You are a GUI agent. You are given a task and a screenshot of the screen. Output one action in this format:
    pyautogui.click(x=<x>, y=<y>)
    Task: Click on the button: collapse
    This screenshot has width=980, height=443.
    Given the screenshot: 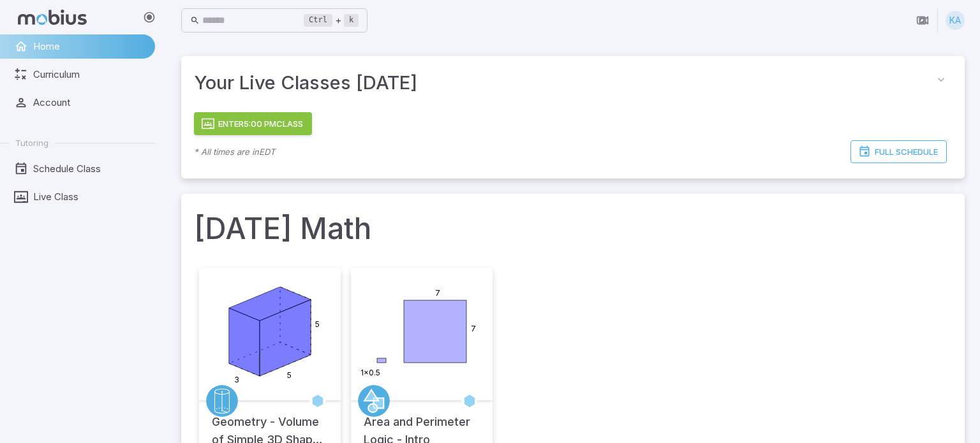 What is the action you would take?
    pyautogui.click(x=941, y=80)
    